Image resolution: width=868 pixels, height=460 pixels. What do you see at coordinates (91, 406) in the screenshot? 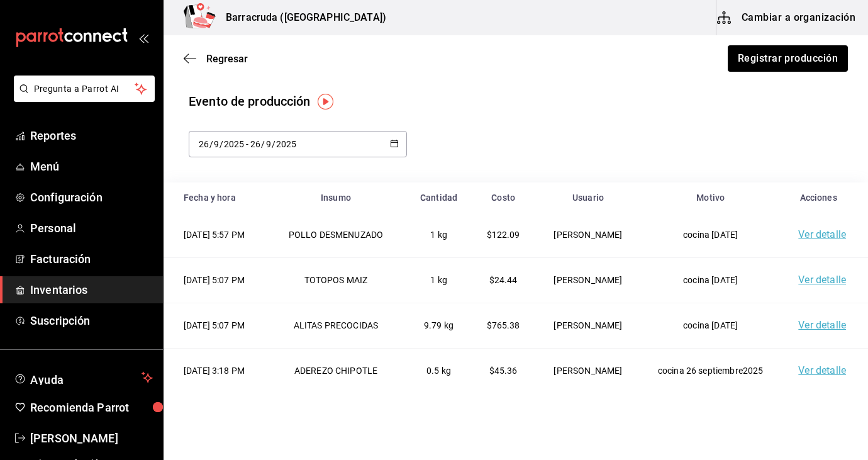
I see `span: Recomienda Parrot` at bounding box center [91, 406].